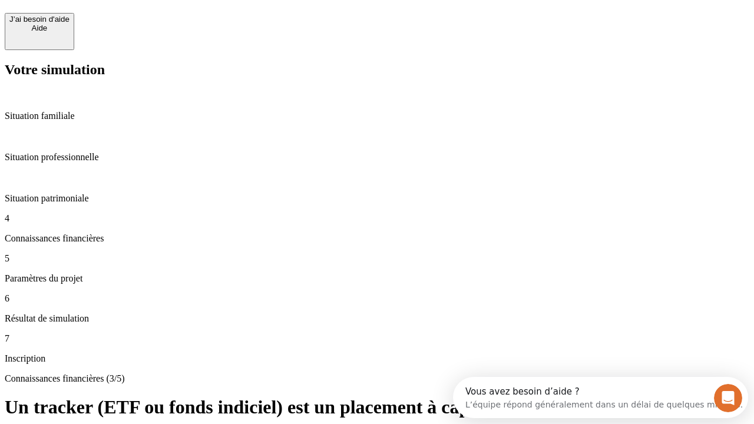  Describe the element at coordinates (377, 198) in the screenshot. I see `p: Situation patrimoniale` at that location.